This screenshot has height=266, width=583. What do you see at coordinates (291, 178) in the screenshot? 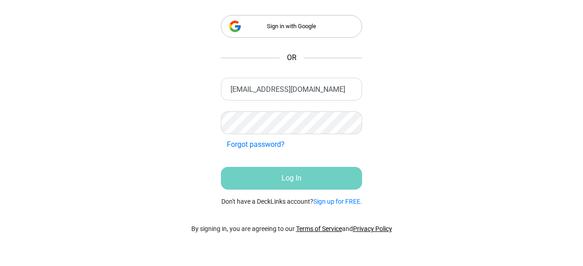
I see `button: Log In` at bounding box center [291, 178].